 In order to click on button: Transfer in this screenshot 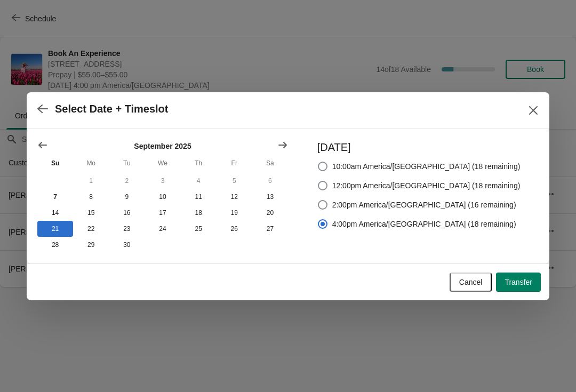, I will do `click(519, 282)`.